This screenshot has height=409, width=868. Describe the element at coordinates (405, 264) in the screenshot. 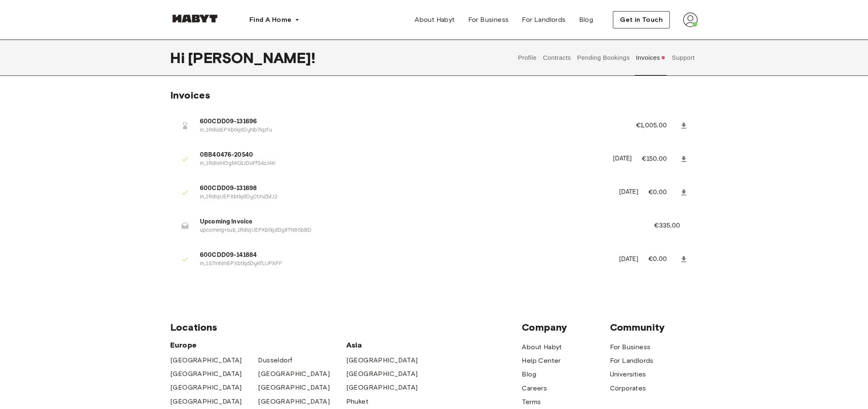

I see `p: in_1S7mNmEPXbtkjdDyKfLUPXPF` at that location.